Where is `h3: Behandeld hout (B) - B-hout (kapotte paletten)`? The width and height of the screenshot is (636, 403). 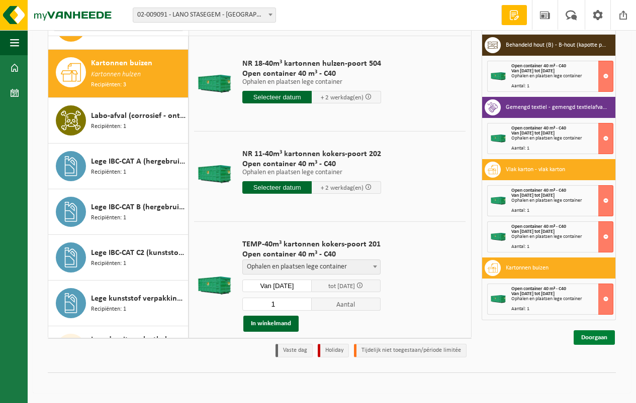
h3: Behandeld hout (B) - B-hout (kapotte paletten) is located at coordinates (557, 45).